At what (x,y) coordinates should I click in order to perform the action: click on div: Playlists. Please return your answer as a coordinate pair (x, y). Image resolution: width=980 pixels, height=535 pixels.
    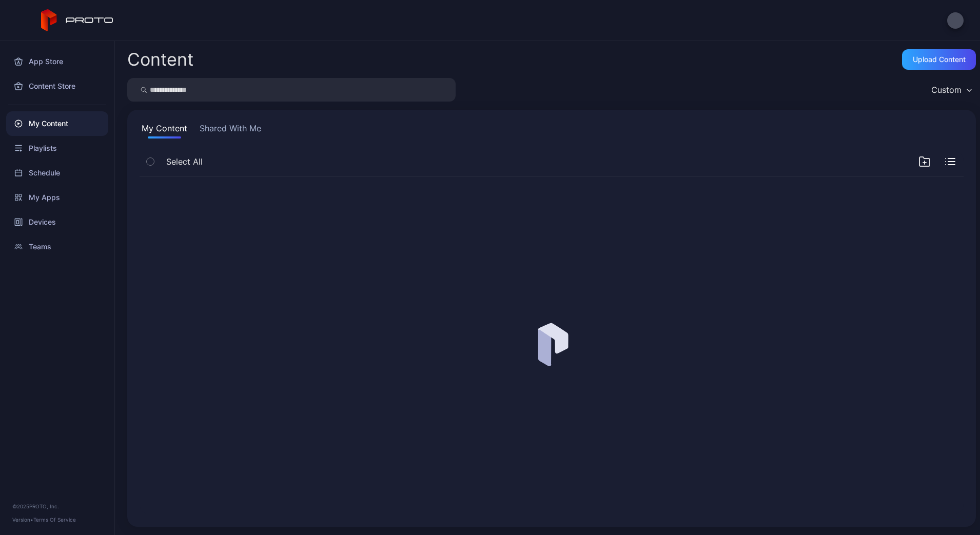
    Looking at the image, I should click on (57, 148).